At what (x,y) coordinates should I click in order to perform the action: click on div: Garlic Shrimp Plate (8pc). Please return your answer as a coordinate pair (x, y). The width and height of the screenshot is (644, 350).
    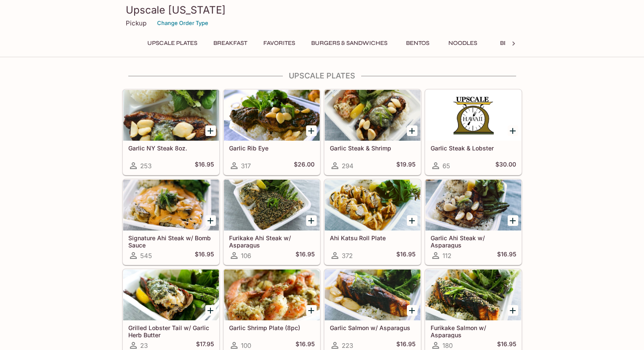
    Looking at the image, I should click on (272, 295).